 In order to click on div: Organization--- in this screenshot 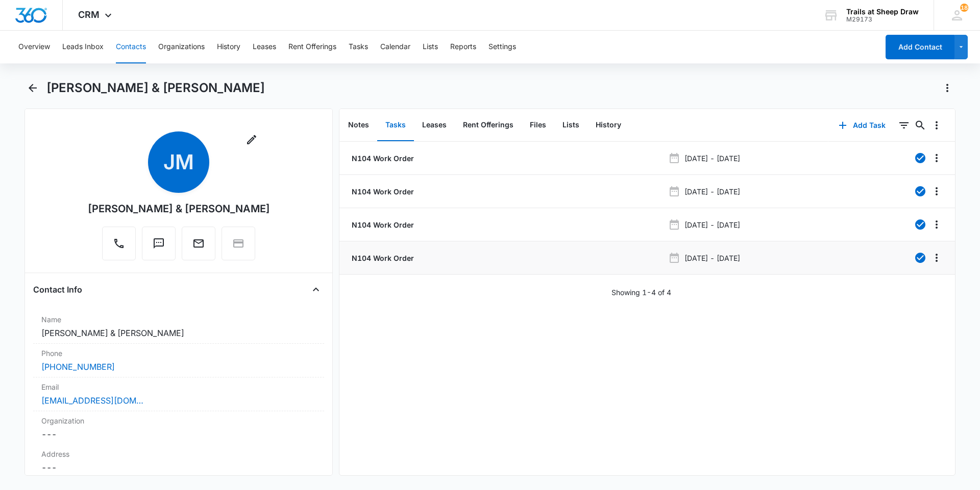, I will do `click(179, 427)`.